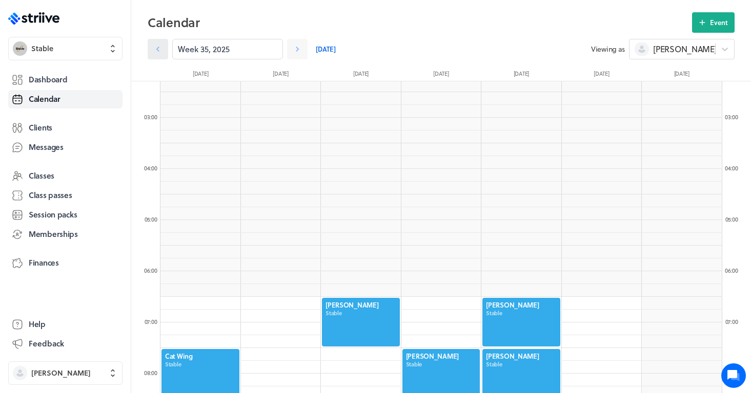 Image resolution: width=751 pixels, height=393 pixels. What do you see at coordinates (44, 263) in the screenshot?
I see `span: Finances` at bounding box center [44, 263].